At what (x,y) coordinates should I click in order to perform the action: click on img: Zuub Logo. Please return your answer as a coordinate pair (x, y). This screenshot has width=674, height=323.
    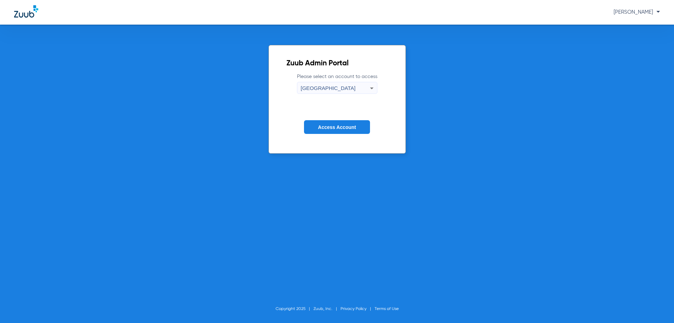
    Looking at the image, I should click on (26, 11).